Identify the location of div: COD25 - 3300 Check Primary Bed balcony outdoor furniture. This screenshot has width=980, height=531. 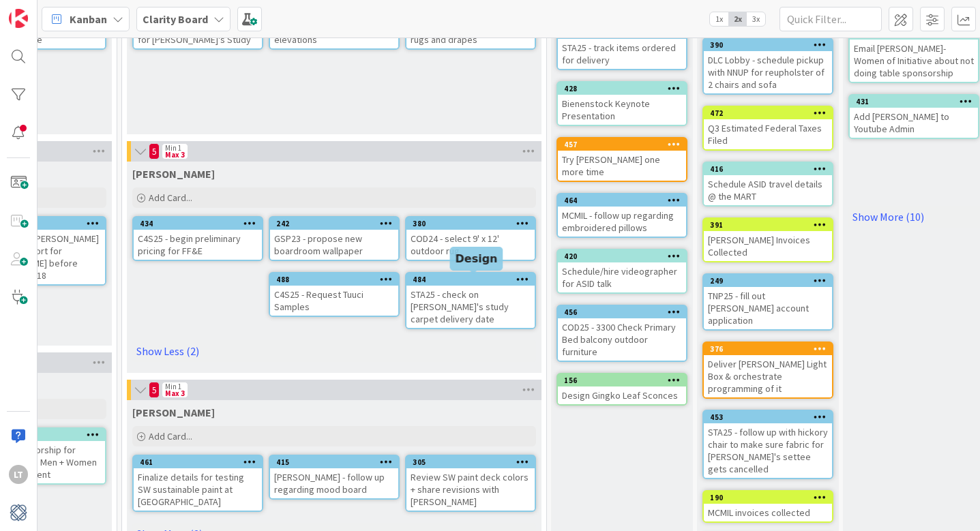
(622, 339).